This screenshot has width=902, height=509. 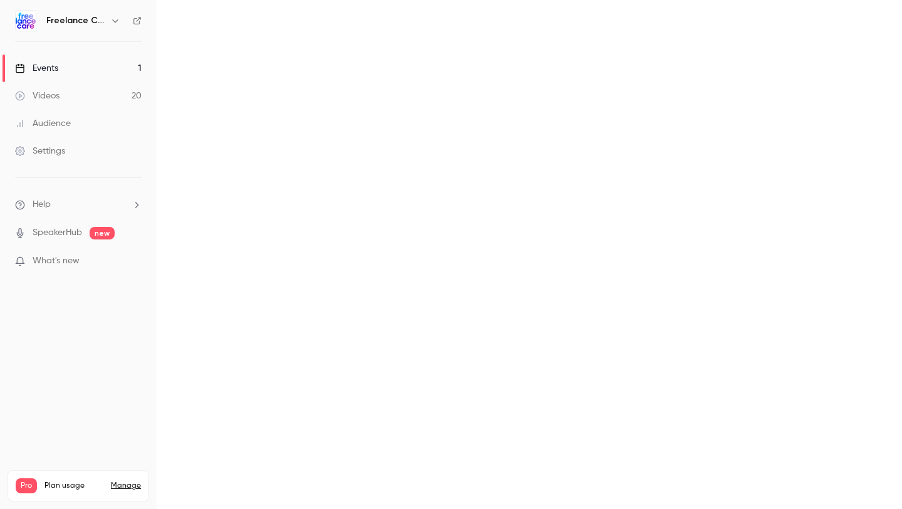 I want to click on div: Settings, so click(x=40, y=151).